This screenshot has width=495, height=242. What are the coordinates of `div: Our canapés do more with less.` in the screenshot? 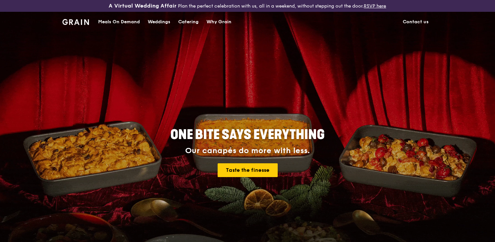 It's located at (248, 151).